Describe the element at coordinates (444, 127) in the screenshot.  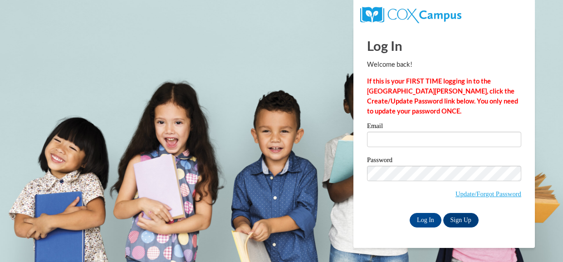
I see `label: Email` at that location.